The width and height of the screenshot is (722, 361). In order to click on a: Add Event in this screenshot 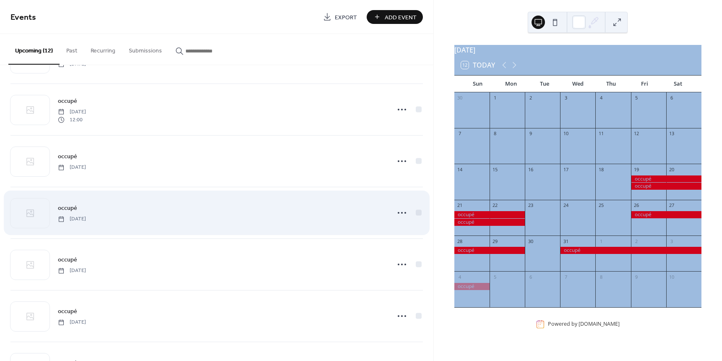, I will do `click(395, 17)`.